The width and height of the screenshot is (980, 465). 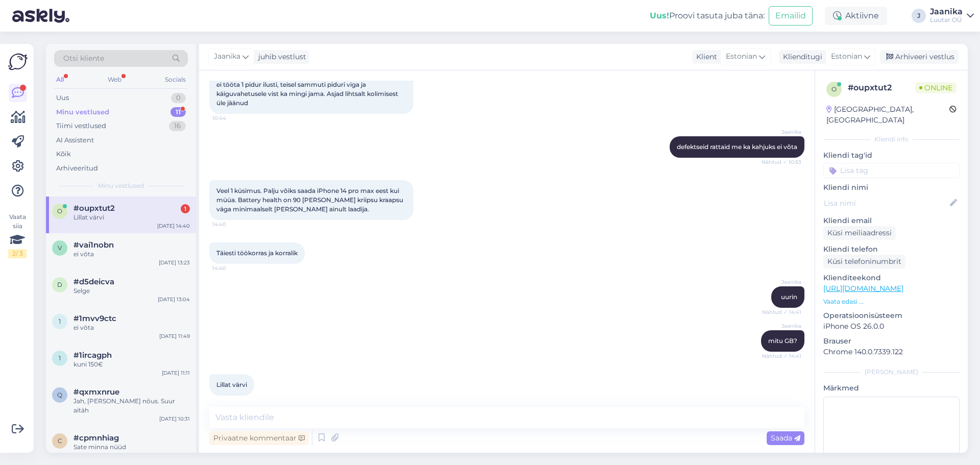 What do you see at coordinates (659, 15) in the screenshot?
I see `b: Uus!` at bounding box center [659, 15].